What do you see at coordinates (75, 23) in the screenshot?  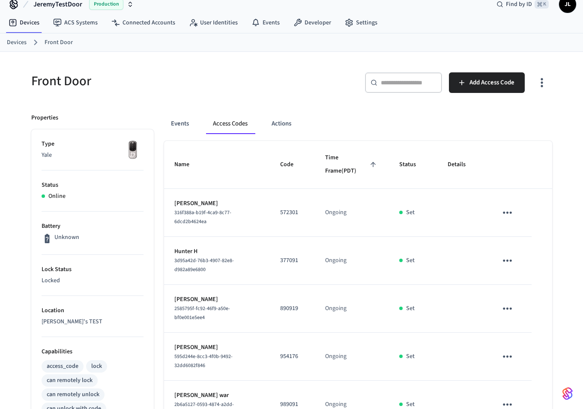 I see `a: ACS Systems` at bounding box center [75, 23].